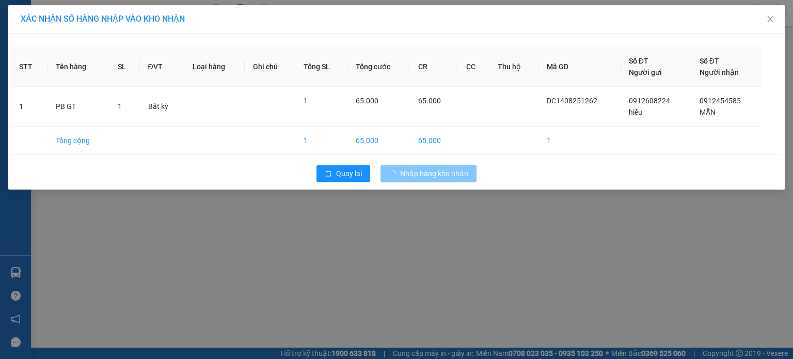 This screenshot has width=793, height=359. What do you see at coordinates (770, 20) in the screenshot?
I see `button: Close` at bounding box center [770, 20].